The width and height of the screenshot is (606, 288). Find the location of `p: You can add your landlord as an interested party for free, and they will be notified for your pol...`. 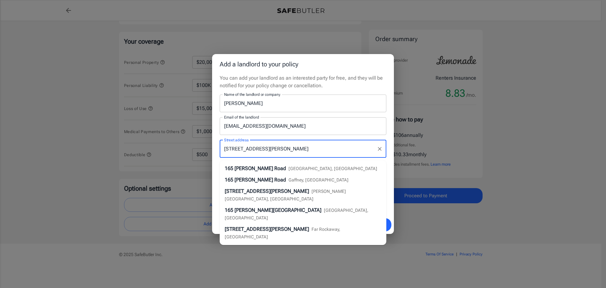

p: You can add your landlord as an interested party for free, and they will be notified for your pol... is located at coordinates (303, 82).